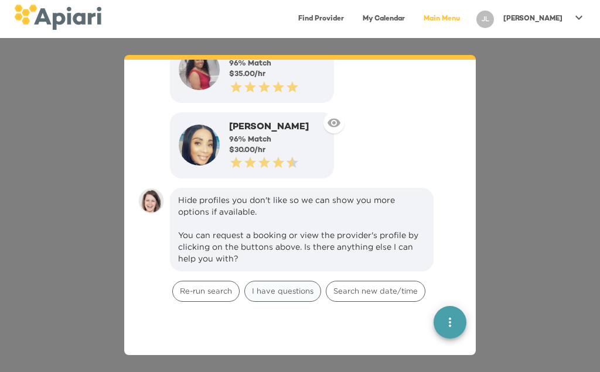 Image resolution: width=600 pixels, height=372 pixels. What do you see at coordinates (384, 19) in the screenshot?
I see `a: My Calendar` at bounding box center [384, 19].